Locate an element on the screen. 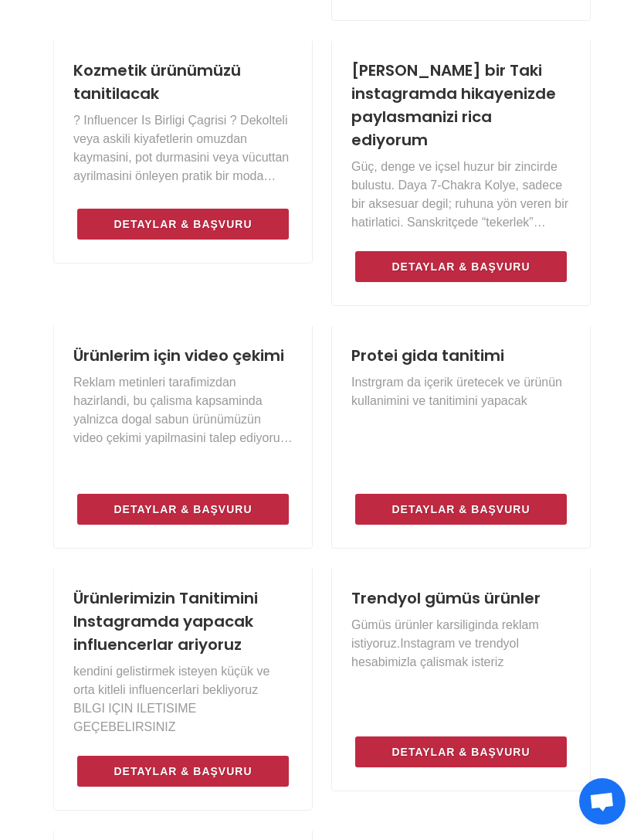 This screenshot has height=840, width=644. a: Açık sohbet is located at coordinates (602, 801).